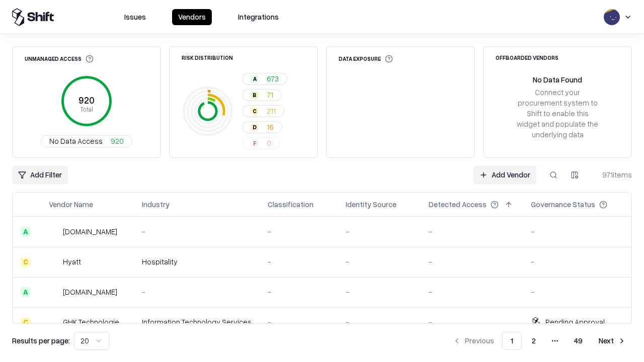 The image size is (644, 362). Describe the element at coordinates (197, 261) in the screenshot. I see `div: Hospitality` at that location.